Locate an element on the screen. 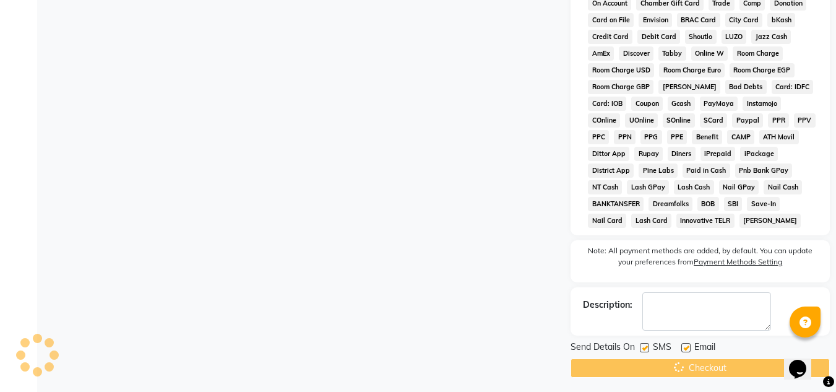  span: Dreamfolks is located at coordinates (670, 204).